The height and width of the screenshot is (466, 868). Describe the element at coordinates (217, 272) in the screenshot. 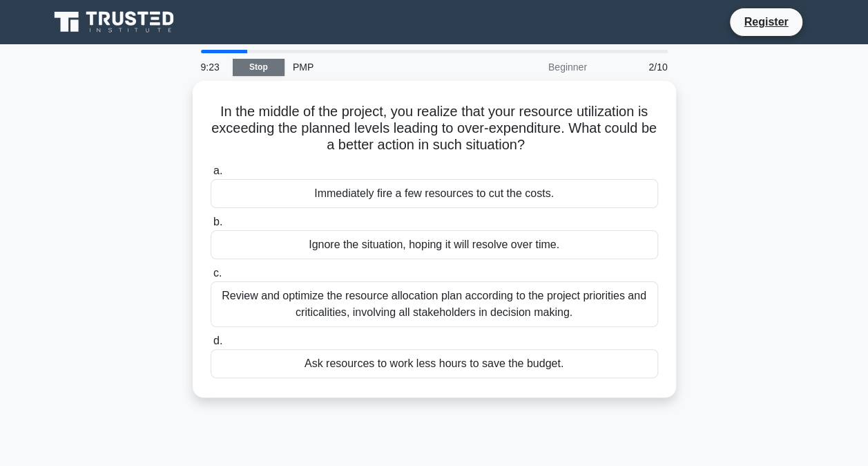

I see `span: c.` at that location.